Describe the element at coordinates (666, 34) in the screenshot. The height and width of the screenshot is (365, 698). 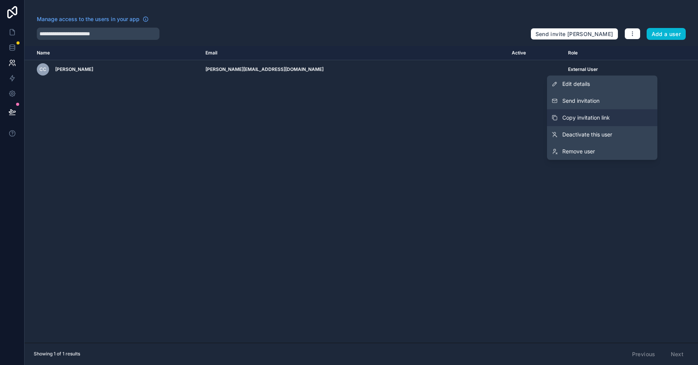
I see `a: Add a user` at that location.